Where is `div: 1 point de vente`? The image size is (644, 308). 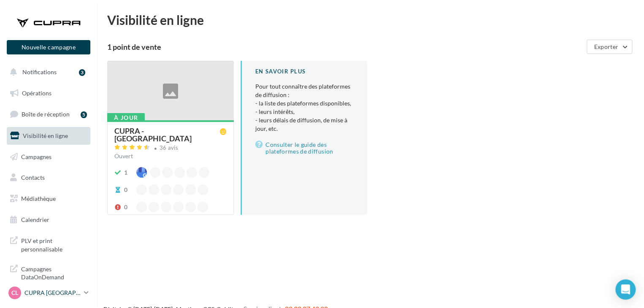 div: 1 point de vente is located at coordinates (346, 47).